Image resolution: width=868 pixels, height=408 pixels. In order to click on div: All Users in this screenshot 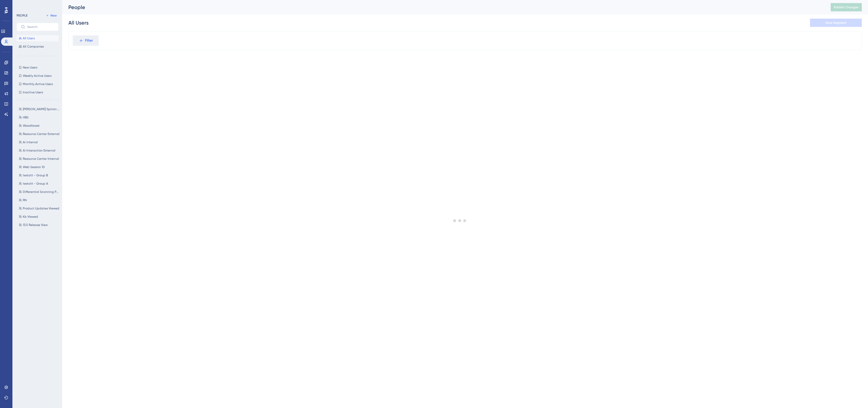, I will do `click(79, 23)`.